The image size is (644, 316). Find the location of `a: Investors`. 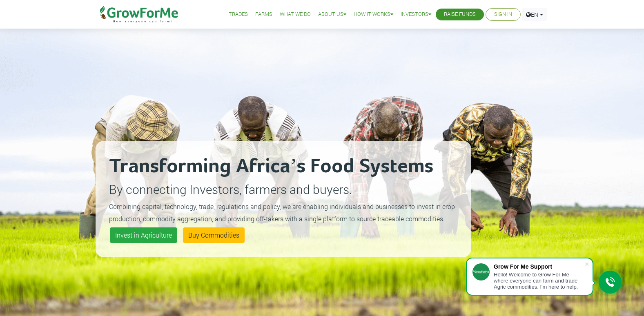

a: Investors is located at coordinates (416, 14).